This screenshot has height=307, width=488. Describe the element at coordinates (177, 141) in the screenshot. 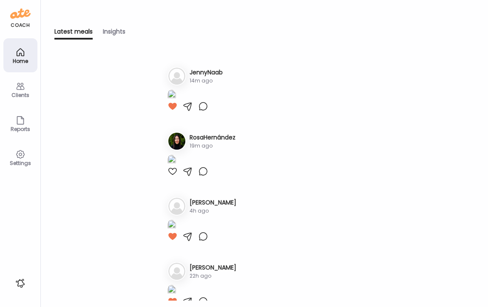

I see `img: avatars%2FCONpOAmKNnOmveVlQf7BcAx5QfG3` at that location.